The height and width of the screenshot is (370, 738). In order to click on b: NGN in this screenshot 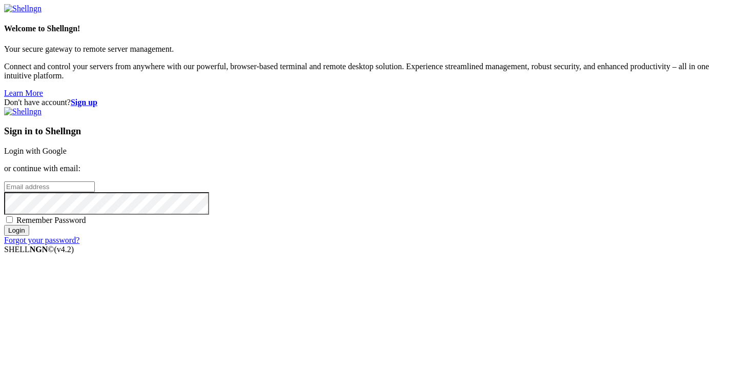, I will do `click(39, 249)`.